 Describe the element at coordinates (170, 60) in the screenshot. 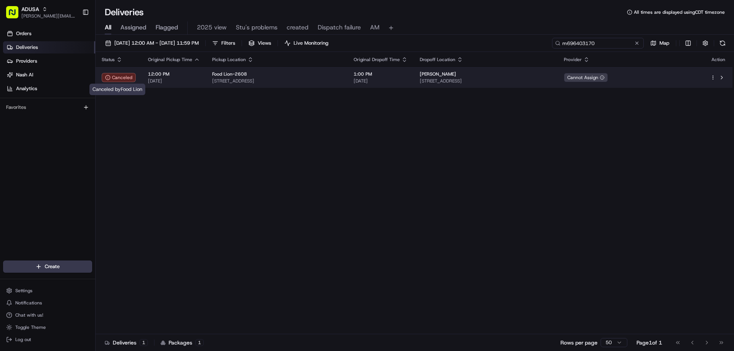

I see `span: Original Pickup Time` at that location.